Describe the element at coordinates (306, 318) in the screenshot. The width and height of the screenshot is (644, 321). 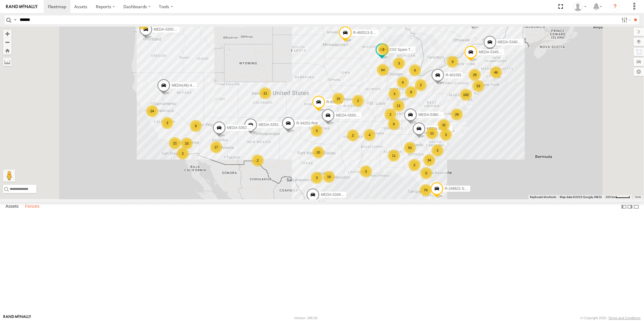
I see `div: Version: 306.00` at that location.